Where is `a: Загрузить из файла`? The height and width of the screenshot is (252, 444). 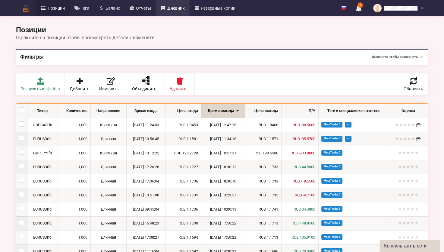
a: Загрузить из файла is located at coordinates (40, 84).